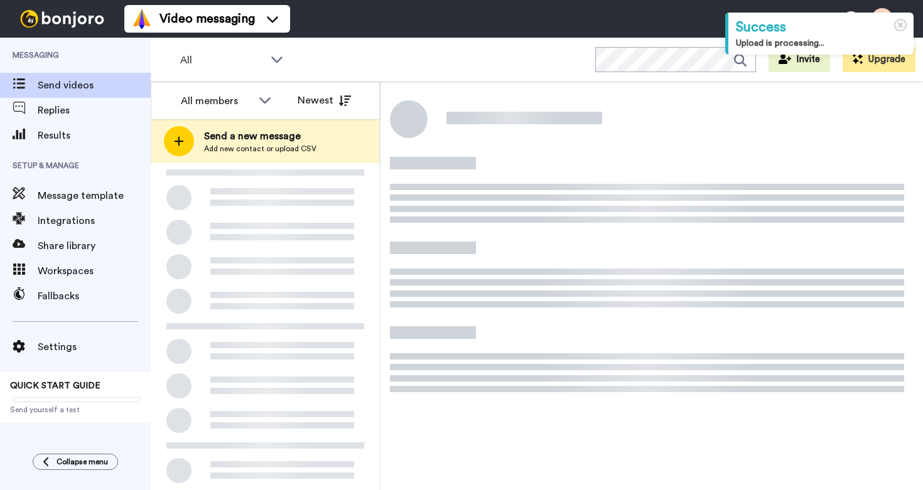 This screenshot has height=490, width=923. Describe the element at coordinates (94, 296) in the screenshot. I see `span: Fallbacks` at that location.